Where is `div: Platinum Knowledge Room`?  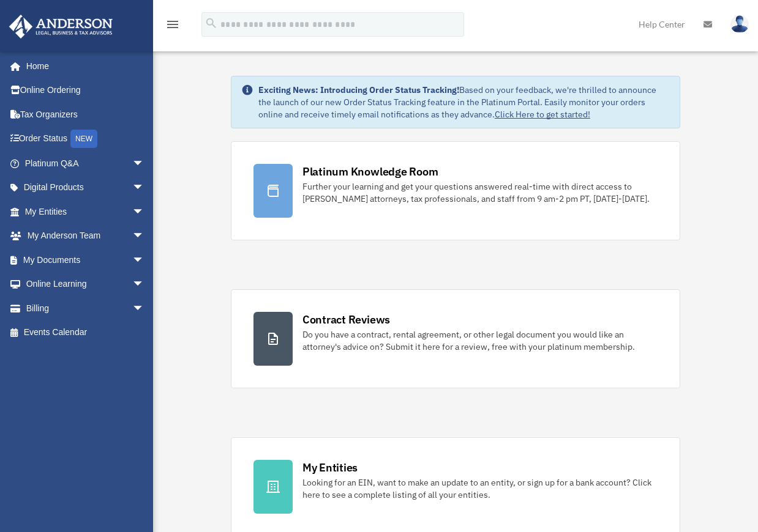
div: Platinum Knowledge Room is located at coordinates (370, 171).